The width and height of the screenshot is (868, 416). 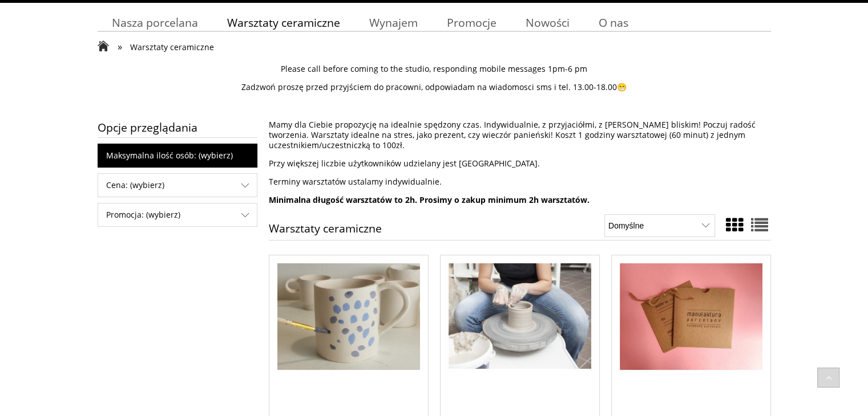 I want to click on span: Promocje, so click(x=471, y=22).